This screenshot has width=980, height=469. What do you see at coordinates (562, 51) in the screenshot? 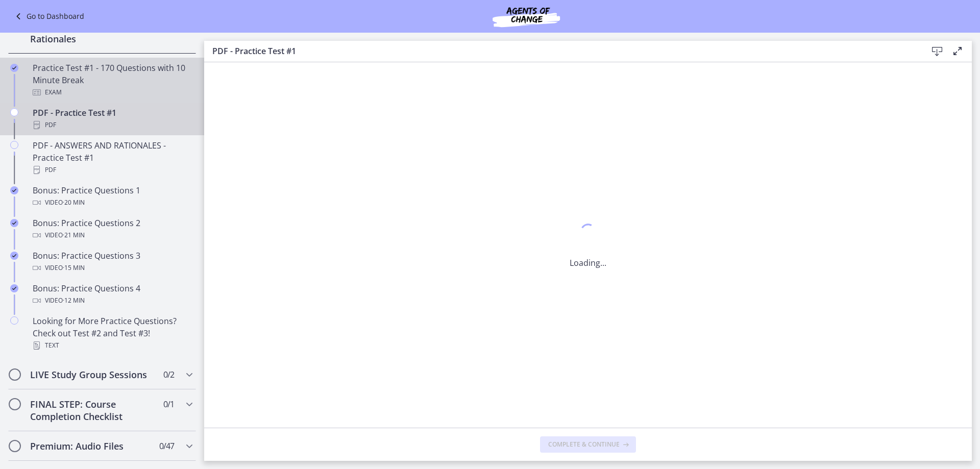
I see `h3: PDF - Practice Test #1` at bounding box center [562, 51].